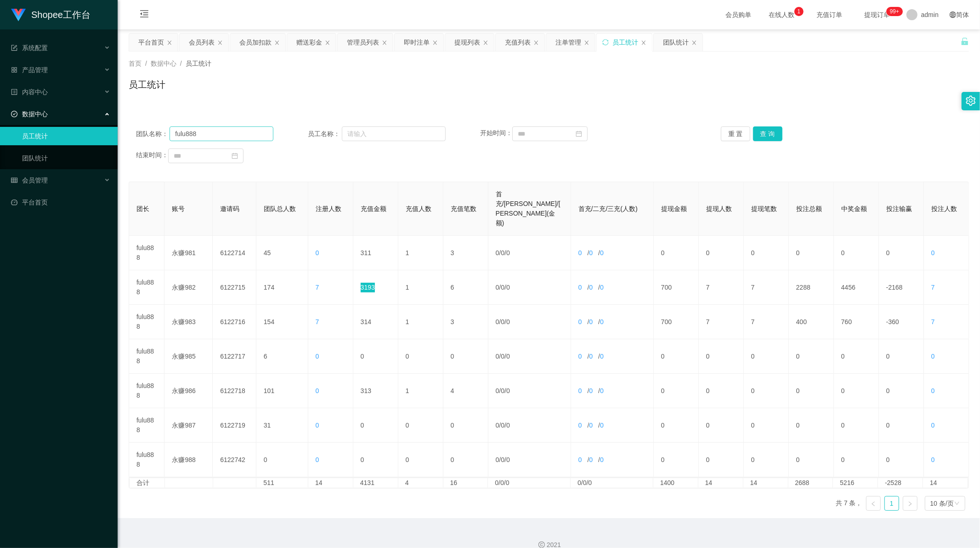  What do you see at coordinates (14, 70) in the screenshot?
I see `i: 图标: appstore-o` at bounding box center [14, 70].